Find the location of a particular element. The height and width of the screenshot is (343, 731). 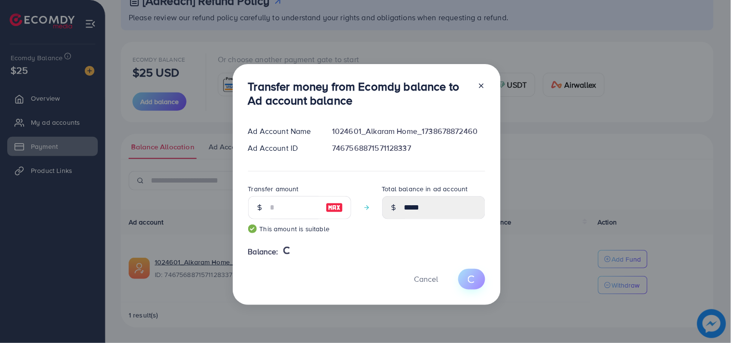

div: Ad Account ID is located at coordinates (282, 148).